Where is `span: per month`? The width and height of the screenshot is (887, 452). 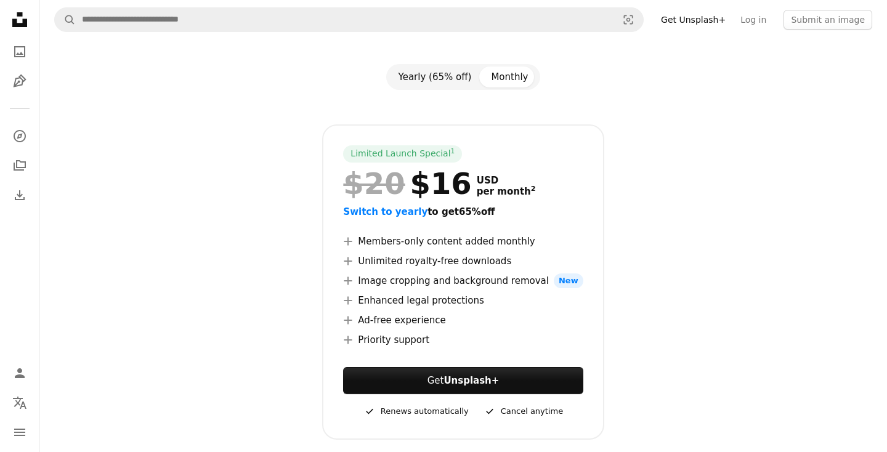 span: per month is located at coordinates (506, 192).